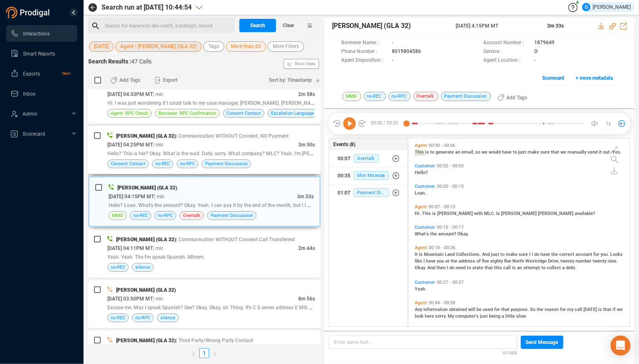  I want to click on span: Borrower: RPC Confirmation, so click(187, 113).